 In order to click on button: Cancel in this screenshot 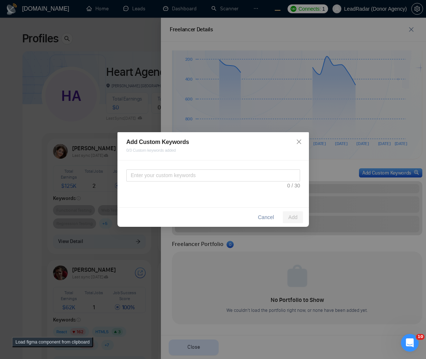, I will do `click(266, 217)`.